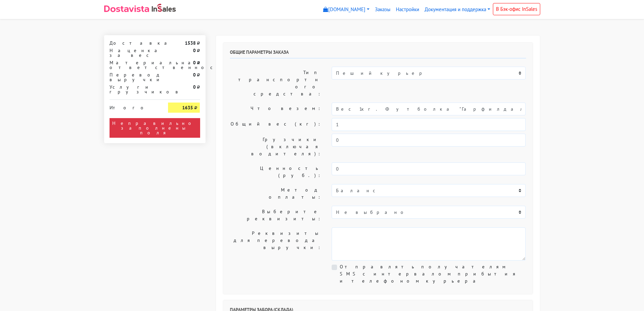 This screenshot has height=311, width=644. Describe the element at coordinates (134, 65) in the screenshot. I see `div: Материальная ответственность` at that location.